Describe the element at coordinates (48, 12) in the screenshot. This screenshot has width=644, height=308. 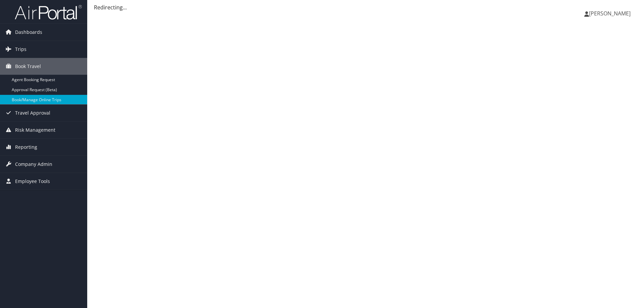
I see `img: airportal-logo.png` at that location.